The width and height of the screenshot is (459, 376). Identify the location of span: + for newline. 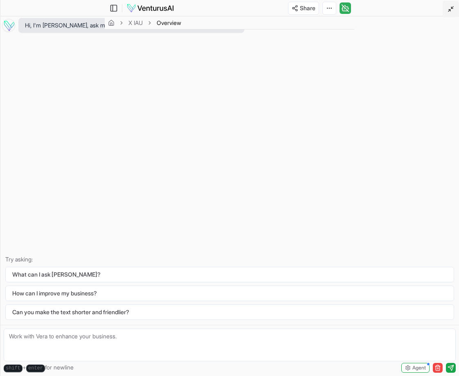
(38, 367).